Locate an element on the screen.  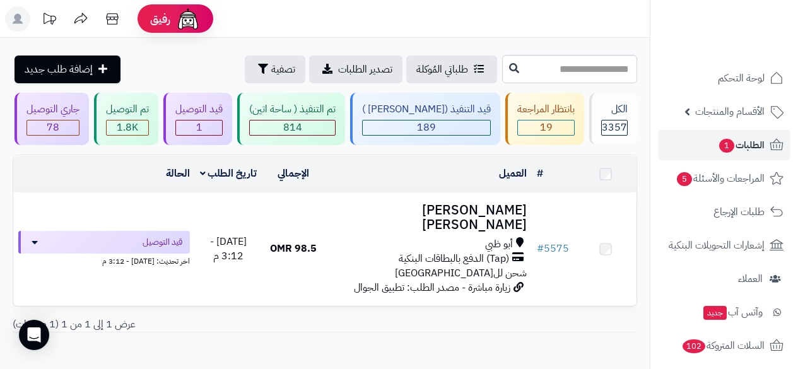
span: 78 is located at coordinates (53, 127).